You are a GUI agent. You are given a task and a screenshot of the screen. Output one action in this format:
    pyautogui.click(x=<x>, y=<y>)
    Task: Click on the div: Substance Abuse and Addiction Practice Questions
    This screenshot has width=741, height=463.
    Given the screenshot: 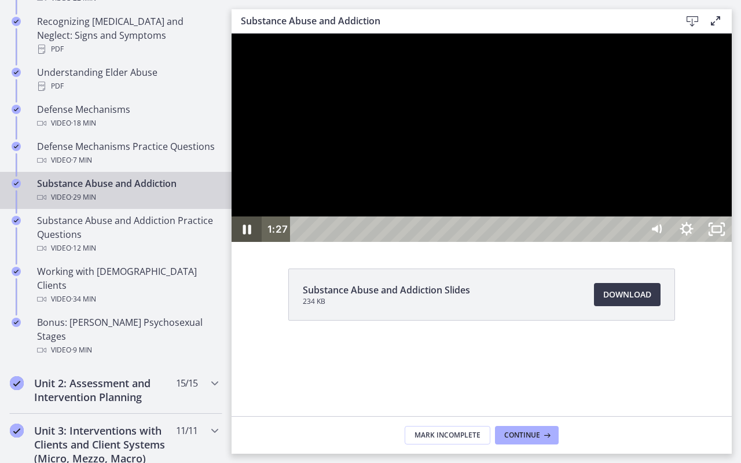 What is the action you would take?
    pyautogui.click(x=127, y=234)
    